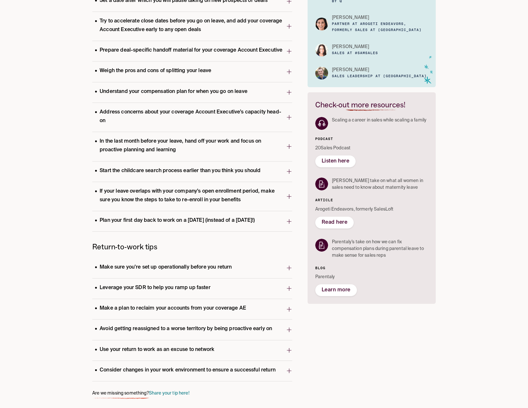 The height and width of the screenshot is (408, 528). Describe the element at coordinates (372, 209) in the screenshot. I see `p: Arogeti Endeavors, formerly SalesLoft` at that location.